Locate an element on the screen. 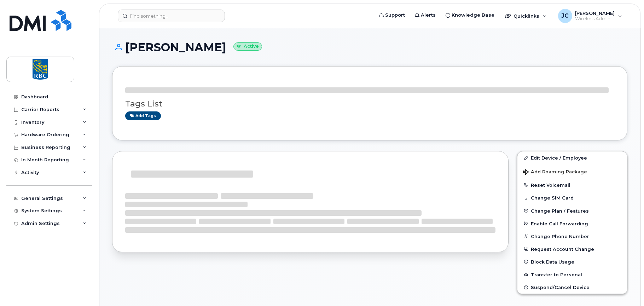 This screenshot has width=644, height=306. button: Change SIM Card is located at coordinates (572, 198).